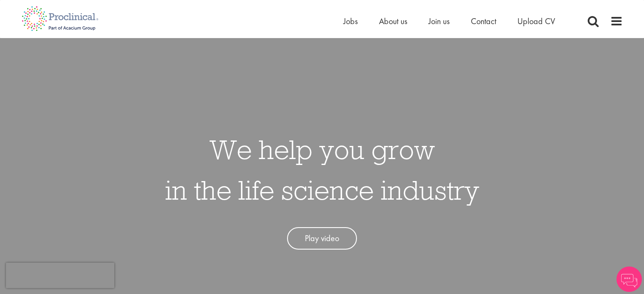 This screenshot has width=644, height=294. What do you see at coordinates (536, 21) in the screenshot?
I see `span: Upload CV` at bounding box center [536, 21].